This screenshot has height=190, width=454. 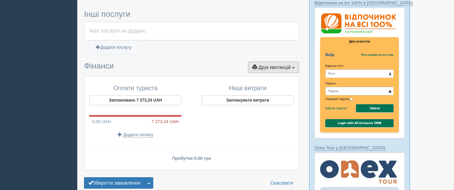 I want to click on span: 7 273,24 UAH, so click(x=167, y=121).